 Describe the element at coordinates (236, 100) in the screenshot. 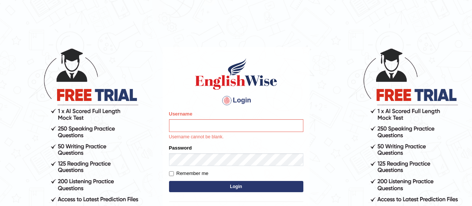

I see `h4: Login` at that location.